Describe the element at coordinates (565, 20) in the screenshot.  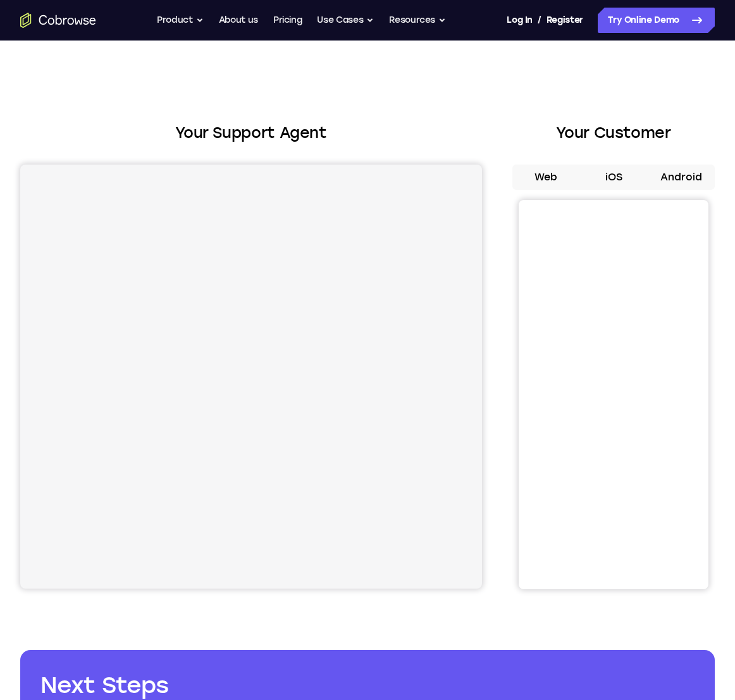
I see `a: Register` at that location.